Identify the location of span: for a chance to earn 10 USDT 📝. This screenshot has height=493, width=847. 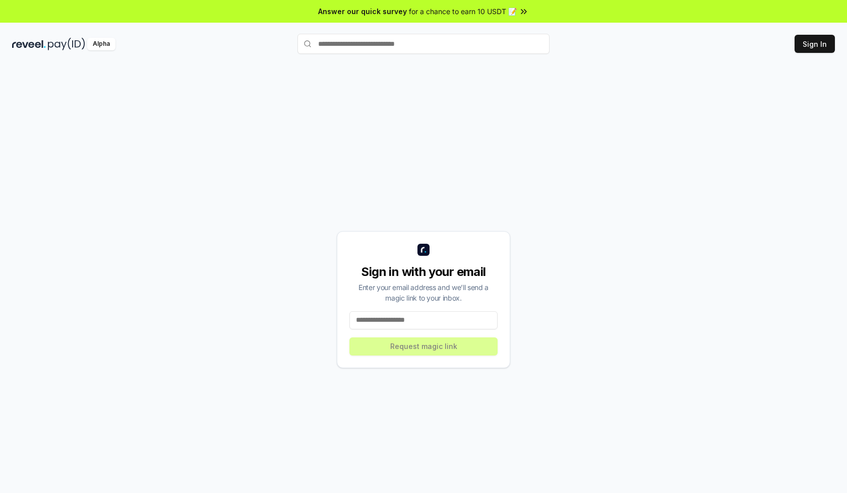
(463, 11).